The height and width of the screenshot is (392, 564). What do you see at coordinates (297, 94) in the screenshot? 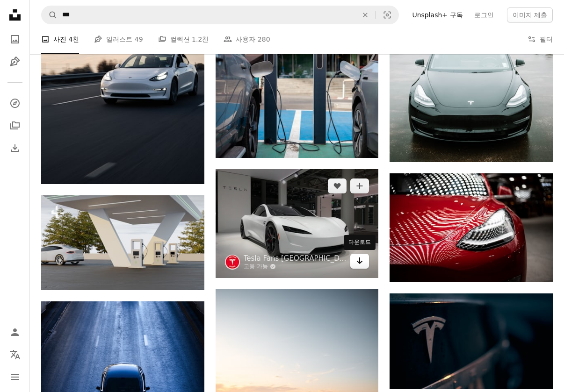
I see `a: 충전소에 연결된 두 대의 전기 자동차` at bounding box center [297, 94].